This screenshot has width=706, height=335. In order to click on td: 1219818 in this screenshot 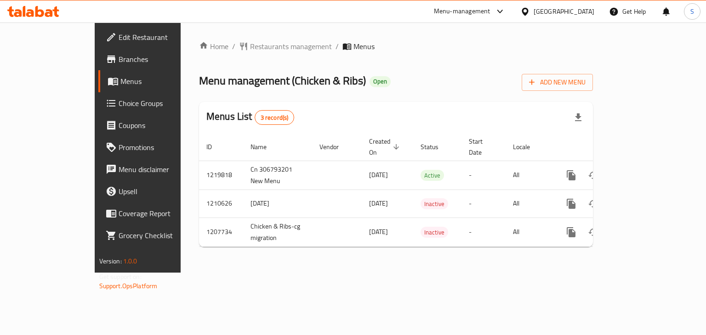, I will do `click(221, 175)`.